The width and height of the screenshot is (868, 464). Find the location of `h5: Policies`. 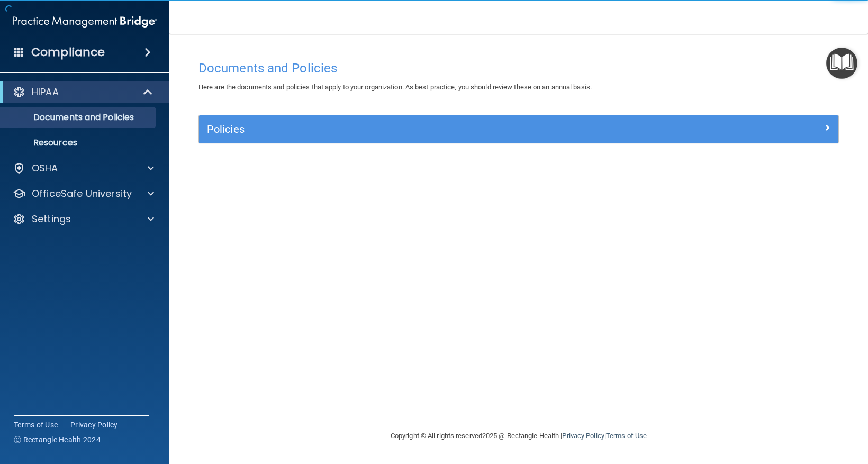

h5: Policies is located at coordinates (439, 129).